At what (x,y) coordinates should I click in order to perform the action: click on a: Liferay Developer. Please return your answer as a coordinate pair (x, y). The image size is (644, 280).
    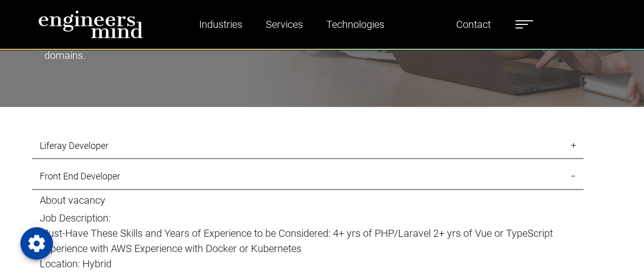
    Looking at the image, I should click on (308, 145).